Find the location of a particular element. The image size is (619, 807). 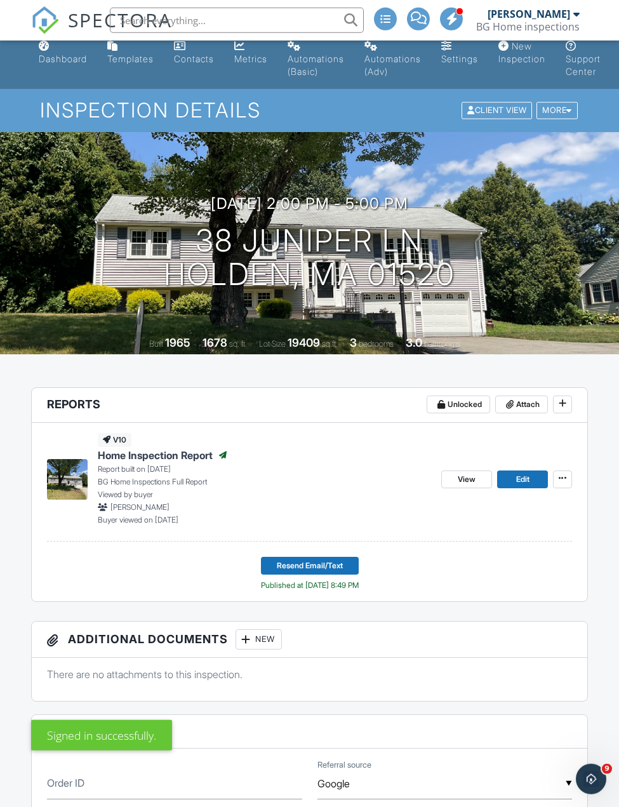

div: Templates is located at coordinates (130, 58).